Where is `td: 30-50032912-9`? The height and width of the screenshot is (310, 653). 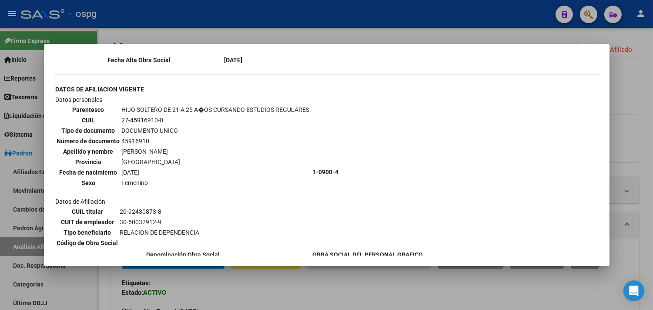 td: 30-50032912-9 is located at coordinates (160, 222).